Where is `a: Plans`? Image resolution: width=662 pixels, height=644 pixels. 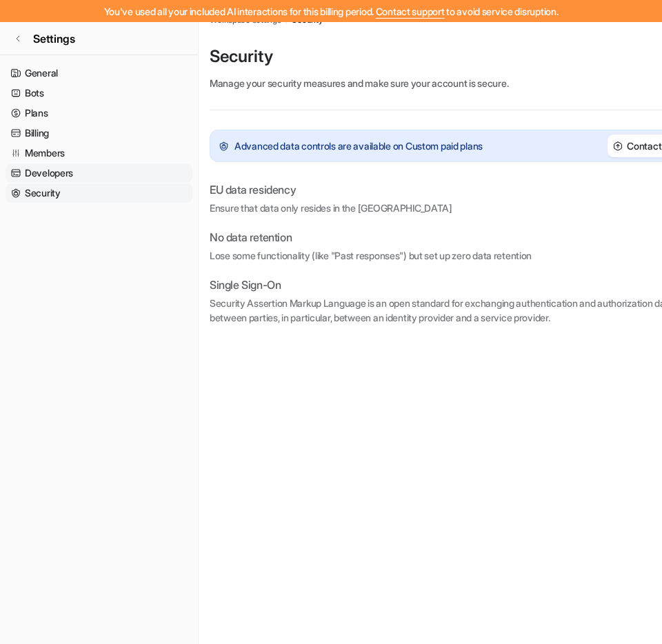 a: Plans is located at coordinates (99, 113).